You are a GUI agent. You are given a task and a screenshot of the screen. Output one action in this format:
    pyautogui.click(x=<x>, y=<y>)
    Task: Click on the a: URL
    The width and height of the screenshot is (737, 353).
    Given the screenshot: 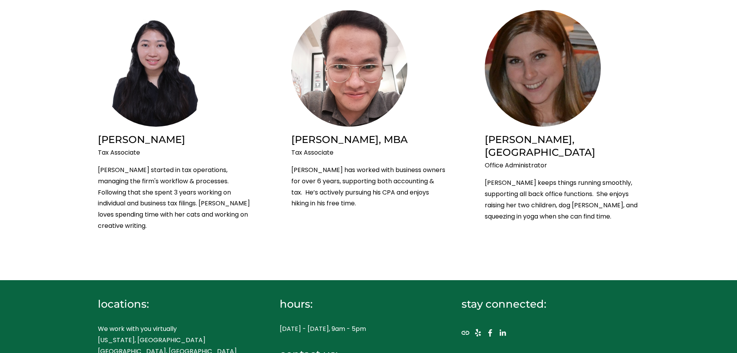 What is the action you would take?
    pyautogui.click(x=466, y=332)
    